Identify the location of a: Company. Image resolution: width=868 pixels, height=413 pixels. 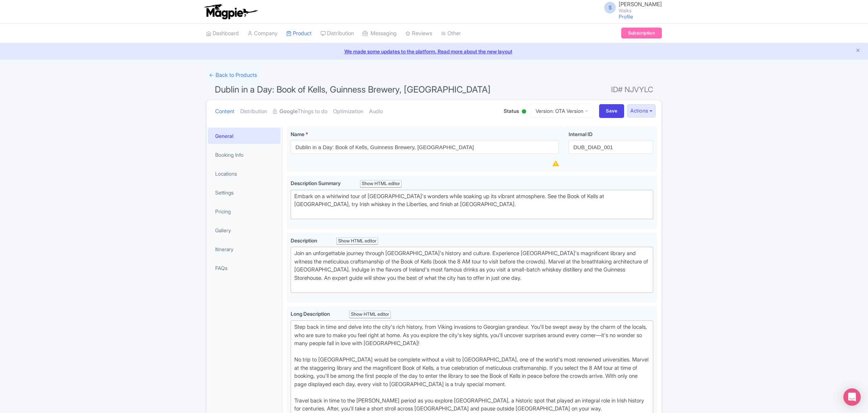
(262, 33).